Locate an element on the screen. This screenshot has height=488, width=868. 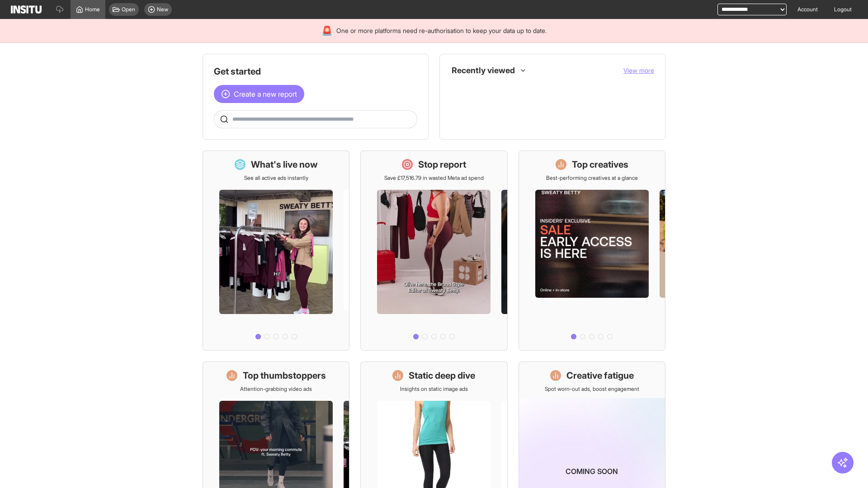
img: Logo is located at coordinates (26, 10).